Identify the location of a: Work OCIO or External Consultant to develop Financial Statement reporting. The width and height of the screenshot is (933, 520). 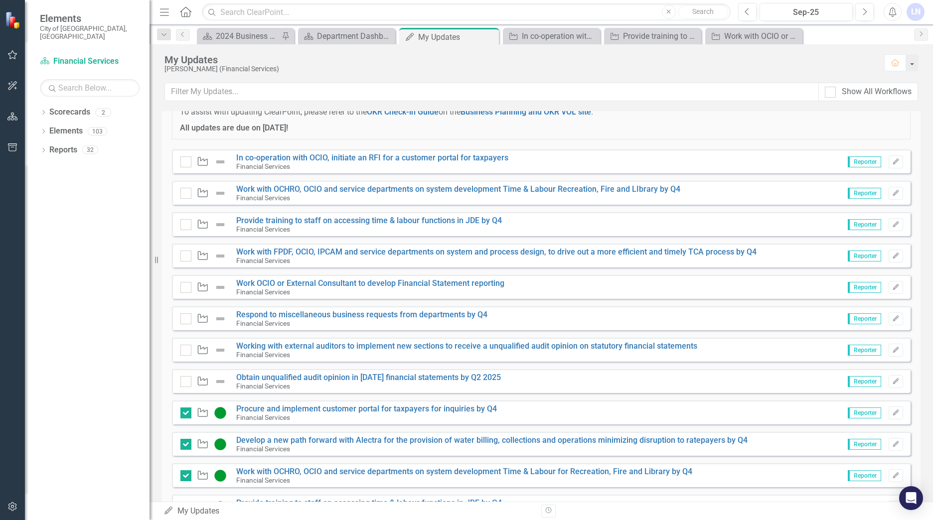
(370, 283).